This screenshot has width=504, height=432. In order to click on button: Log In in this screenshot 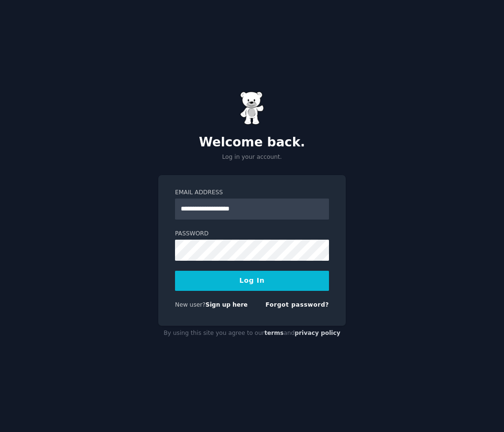, I will do `click(252, 281)`.